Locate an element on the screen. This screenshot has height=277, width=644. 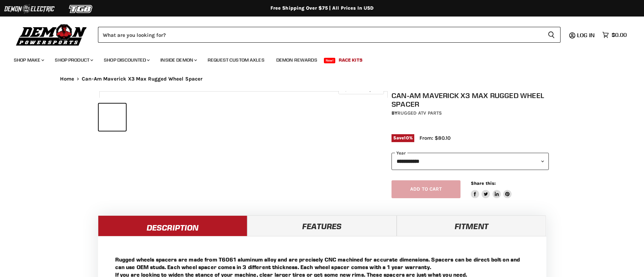
a: Shop Discounted is located at coordinates (126, 60).